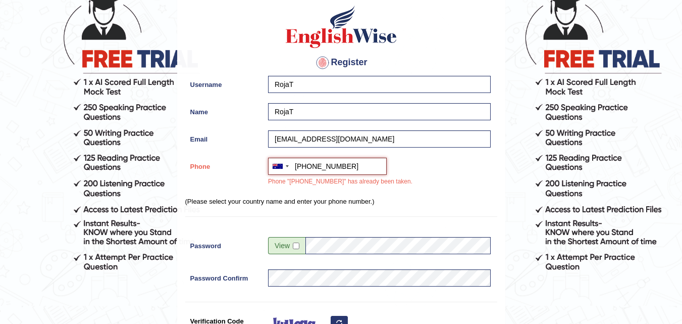  Describe the element at coordinates (341, 63) in the screenshot. I see `h4: Register` at that location.